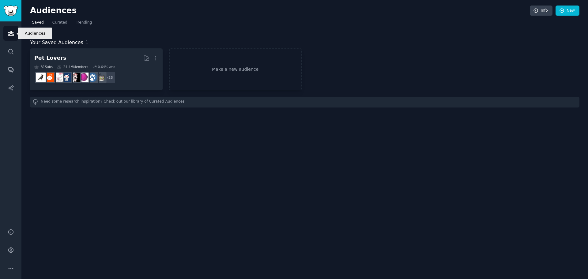 The width and height of the screenshot is (588, 279). Describe the element at coordinates (101, 77) in the screenshot. I see `img: cats` at that location.